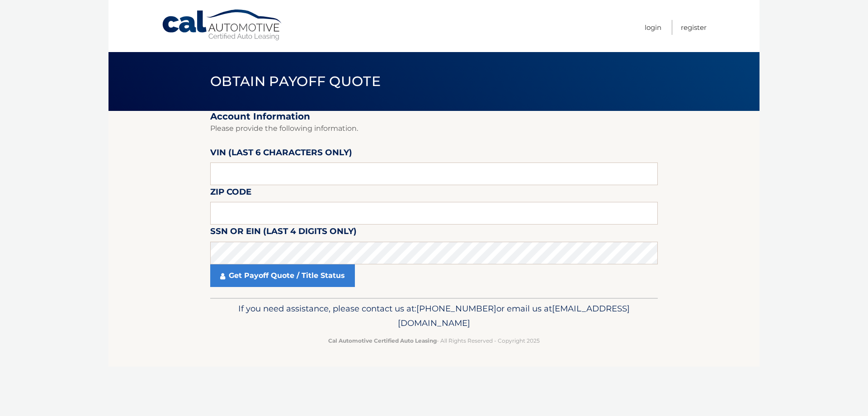  I want to click on strong: Cal Automotive Certified Auto Leasing, so click(383, 341).